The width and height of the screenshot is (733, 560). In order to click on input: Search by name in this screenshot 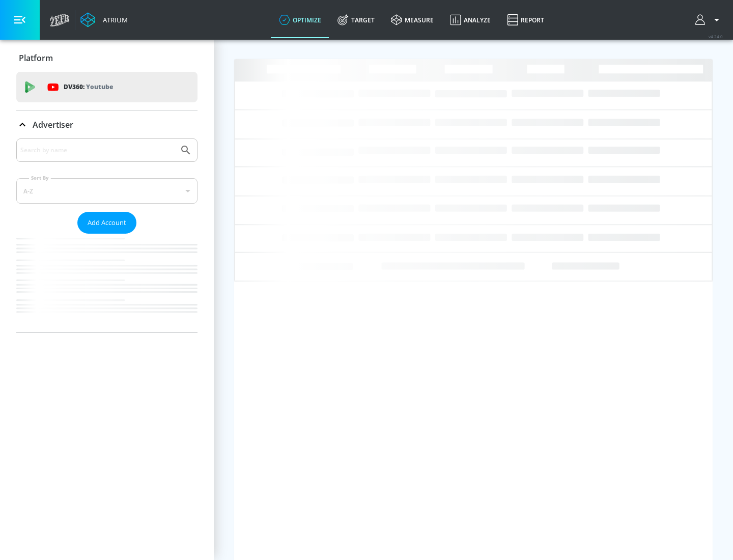, I will do `click(97, 150)`.